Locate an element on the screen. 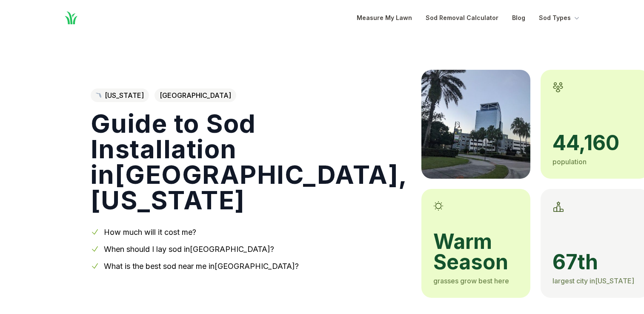 The height and width of the screenshot is (314, 644). a: Measure My Lawn is located at coordinates (384, 18).